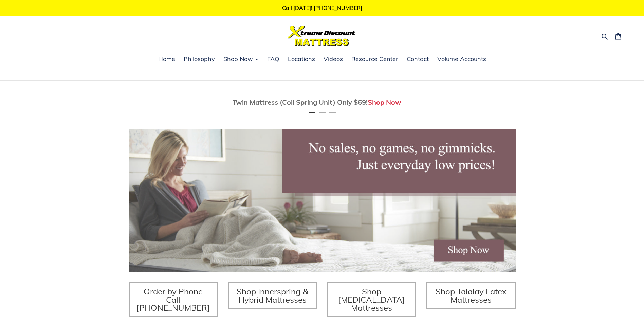 The width and height of the screenshot is (644, 324). What do you see at coordinates (462, 59) in the screenshot?
I see `span: Volume Accounts` at bounding box center [462, 59].